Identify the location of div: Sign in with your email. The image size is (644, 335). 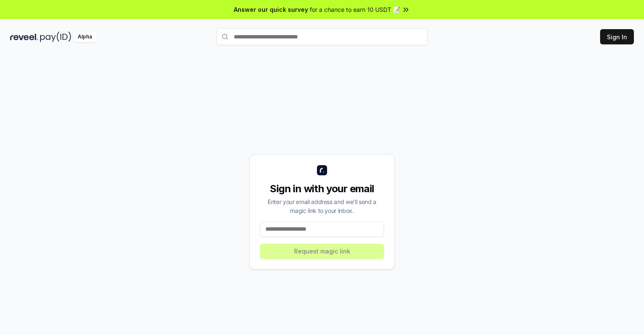
(322, 189).